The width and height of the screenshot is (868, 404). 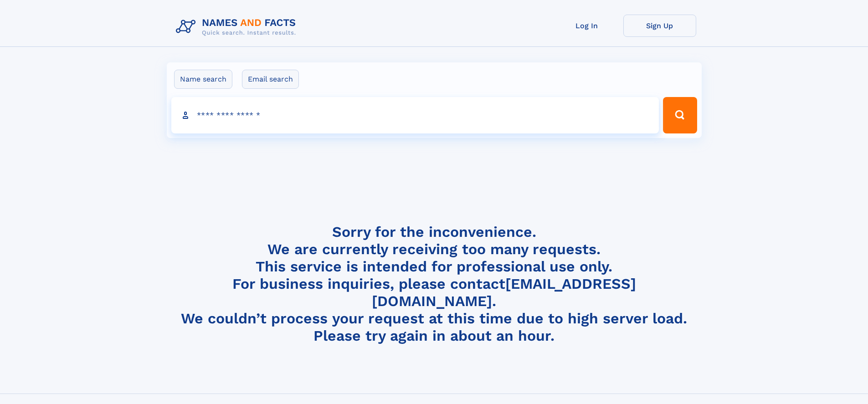 What do you see at coordinates (660, 26) in the screenshot?
I see `a: Sign Up` at bounding box center [660, 26].